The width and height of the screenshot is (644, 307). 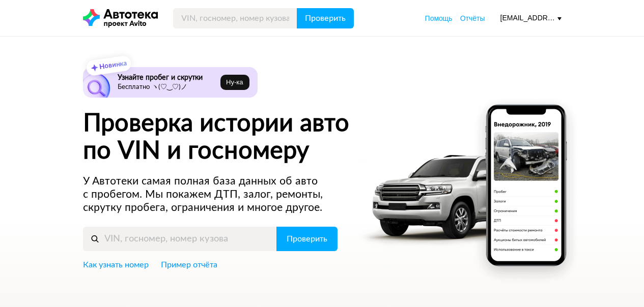 What do you see at coordinates (211, 195) in the screenshot?
I see `p: У Автотеки самая полная база данных об авто с пробегом. Мы покажем ДТП, залог, ремонты, скрутку п...` at bounding box center [211, 195].